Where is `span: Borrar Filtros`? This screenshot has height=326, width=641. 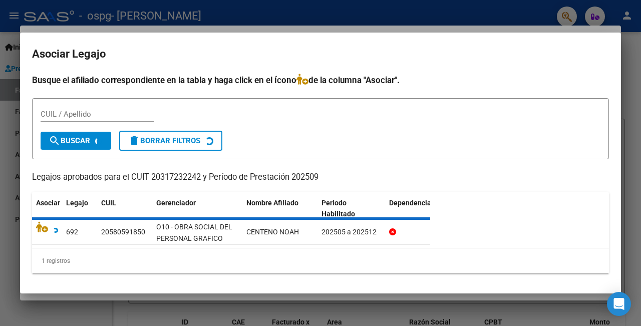 span: Borrar Filtros is located at coordinates (164, 141).